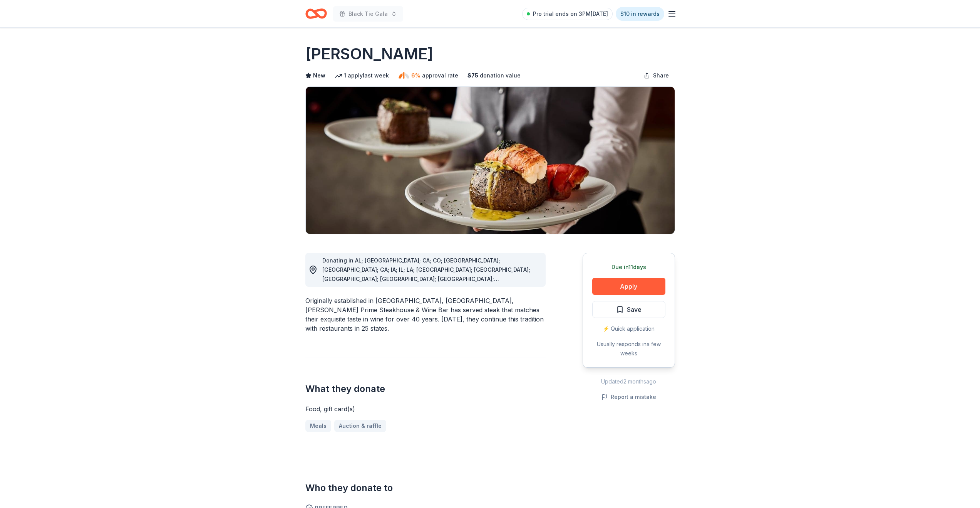  What do you see at coordinates (629, 349) in the screenshot?
I see `div: Usually responds in a few weeks` at bounding box center [629, 349].